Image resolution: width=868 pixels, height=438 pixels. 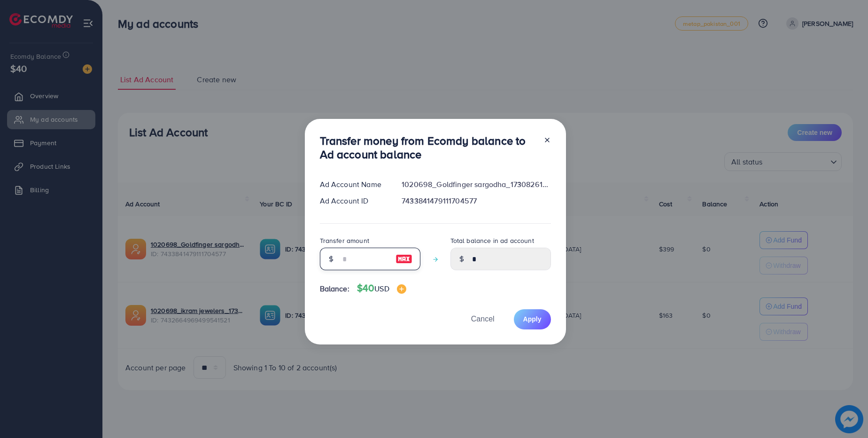 I want to click on label: Total balance in ad account, so click(x=492, y=240).